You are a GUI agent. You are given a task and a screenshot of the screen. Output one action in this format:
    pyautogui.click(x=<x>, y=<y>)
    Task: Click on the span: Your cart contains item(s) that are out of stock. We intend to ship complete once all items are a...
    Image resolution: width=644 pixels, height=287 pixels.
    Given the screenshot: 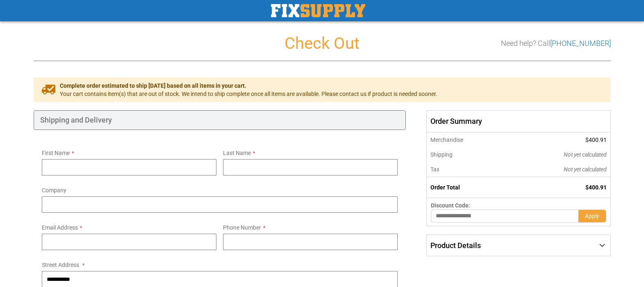 What is the action you would take?
    pyautogui.click(x=248, y=93)
    